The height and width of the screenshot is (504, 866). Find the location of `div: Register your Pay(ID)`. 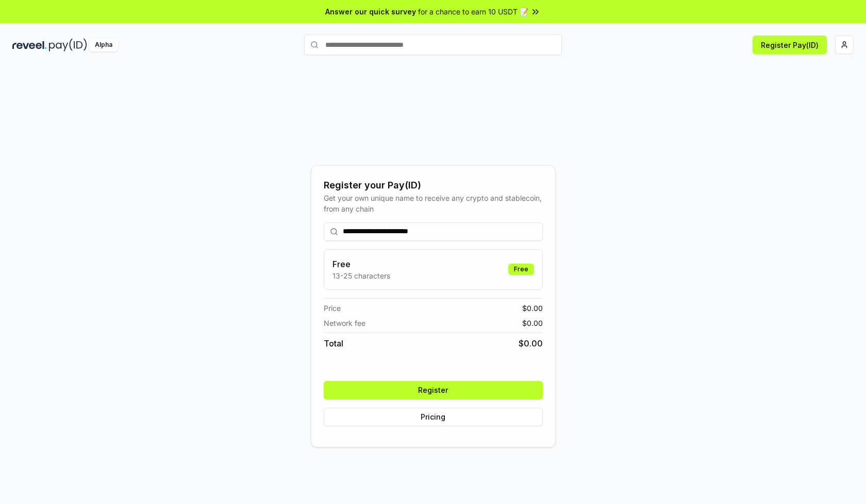

div: Register your Pay(ID) is located at coordinates (433, 185).